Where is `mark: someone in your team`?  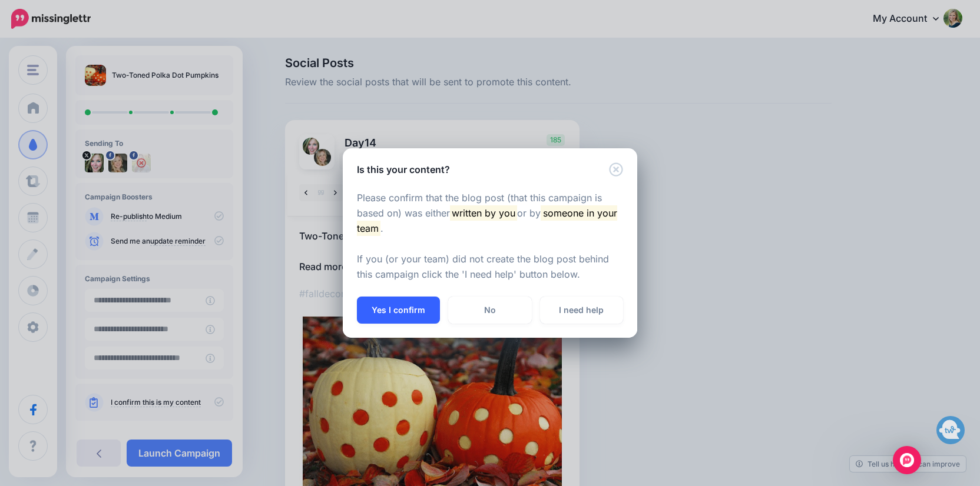
mark: someone in your team is located at coordinates (487, 221).